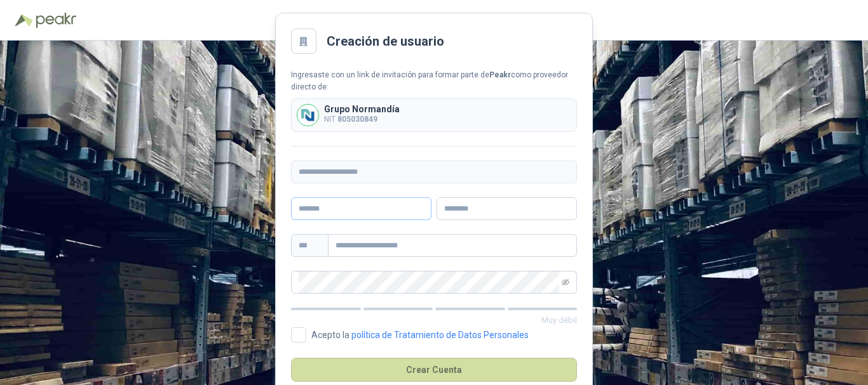 The height and width of the screenshot is (385, 868). Describe the element at coordinates (565, 283) in the screenshot. I see `span: eye-invisible` at that location.